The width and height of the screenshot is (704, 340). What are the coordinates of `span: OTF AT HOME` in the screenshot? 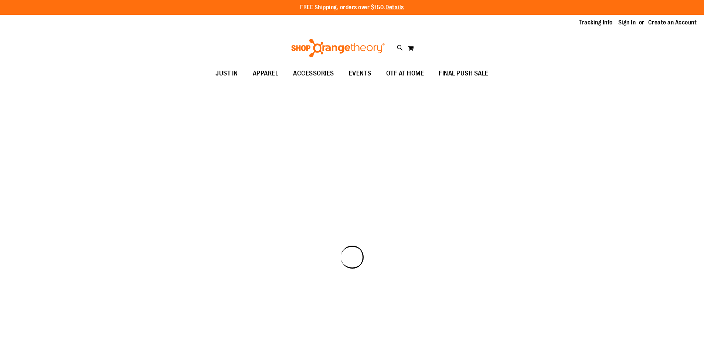 It's located at (405, 73).